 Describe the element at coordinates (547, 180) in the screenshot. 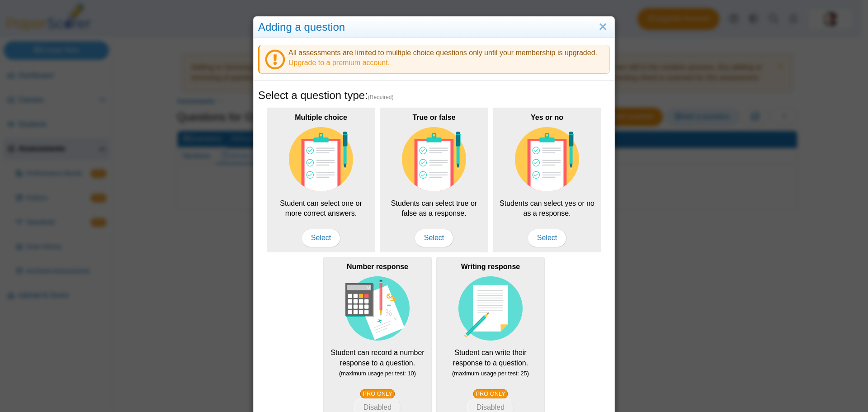

I see `div: Students can select yes or no as a response.` at that location.